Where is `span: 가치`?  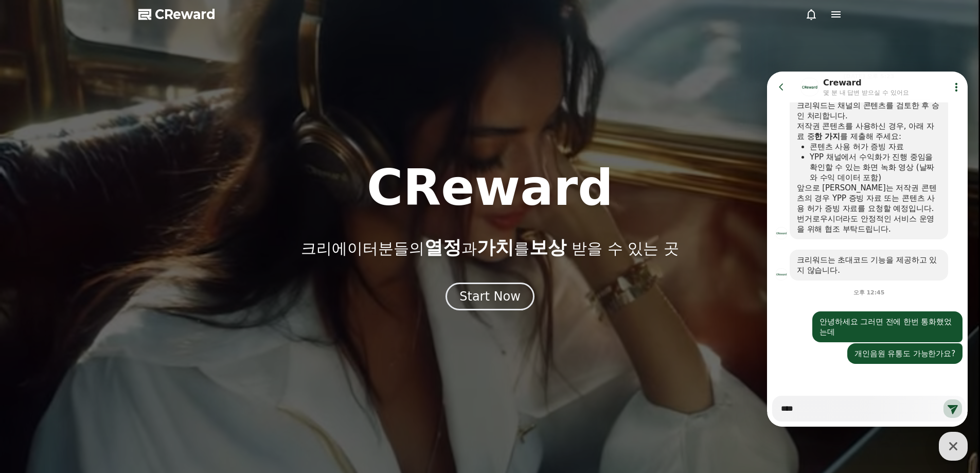
span: 가치 is located at coordinates (496, 246).